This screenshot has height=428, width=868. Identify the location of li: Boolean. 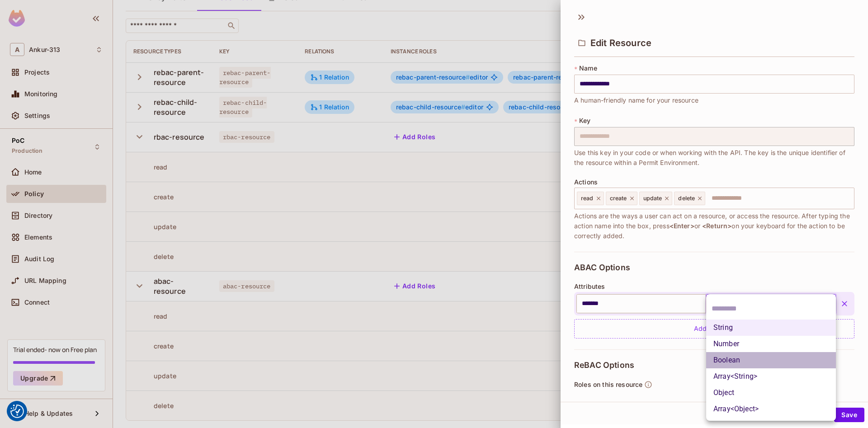
(771, 360).